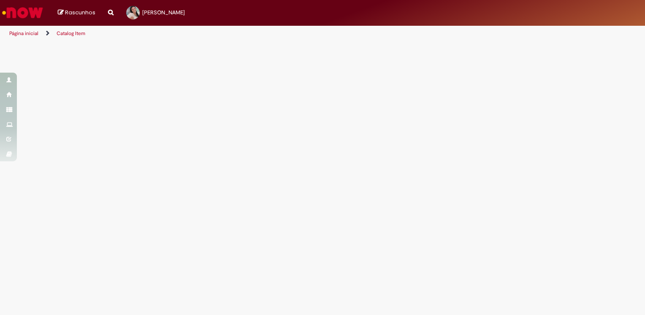  Describe the element at coordinates (24, 33) in the screenshot. I see `a: Página inicial` at that location.